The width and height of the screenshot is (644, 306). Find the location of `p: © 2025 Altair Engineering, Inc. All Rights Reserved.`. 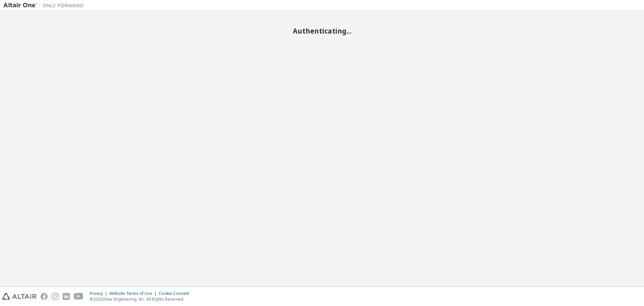

p: © 2025 Altair Engineering, Inc. All Rights Reserved. is located at coordinates (141, 299).